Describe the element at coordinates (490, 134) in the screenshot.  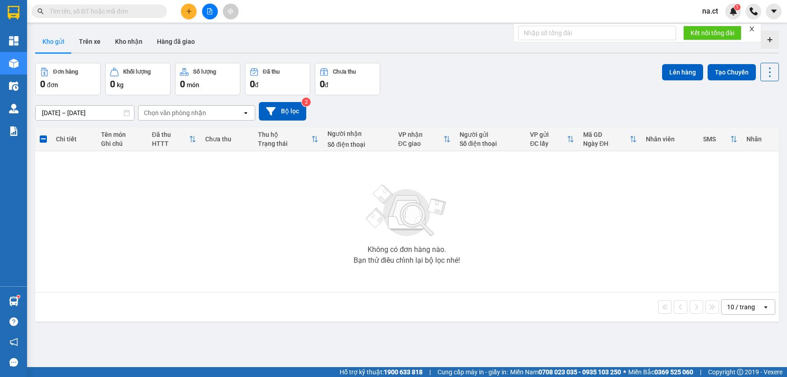
I see `div: Người gửi` at that location.